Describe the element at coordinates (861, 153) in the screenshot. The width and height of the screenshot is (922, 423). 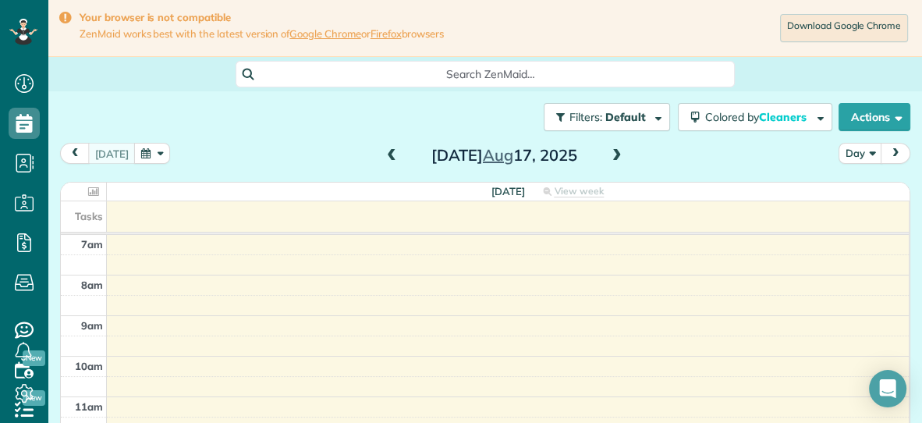
I see `button: Day` at that location.